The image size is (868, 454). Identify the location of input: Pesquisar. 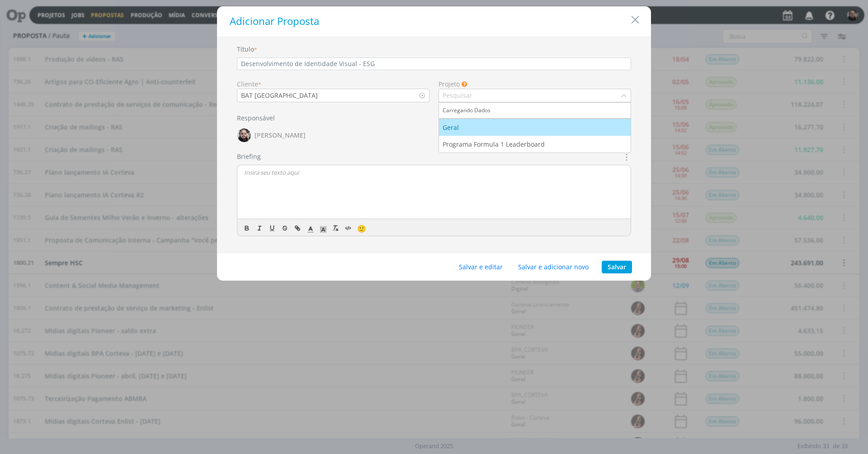
(530, 95).